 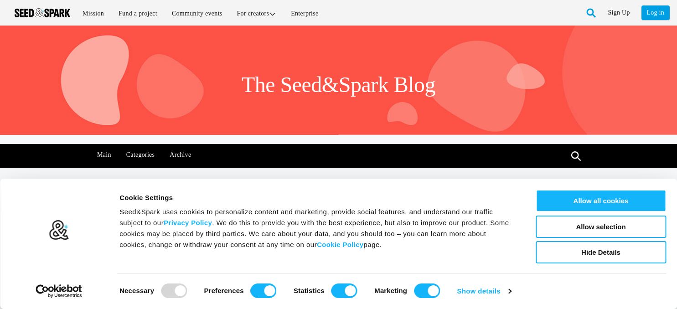 What do you see at coordinates (391, 291) in the screenshot?
I see `strong: Marketing` at bounding box center [391, 291].